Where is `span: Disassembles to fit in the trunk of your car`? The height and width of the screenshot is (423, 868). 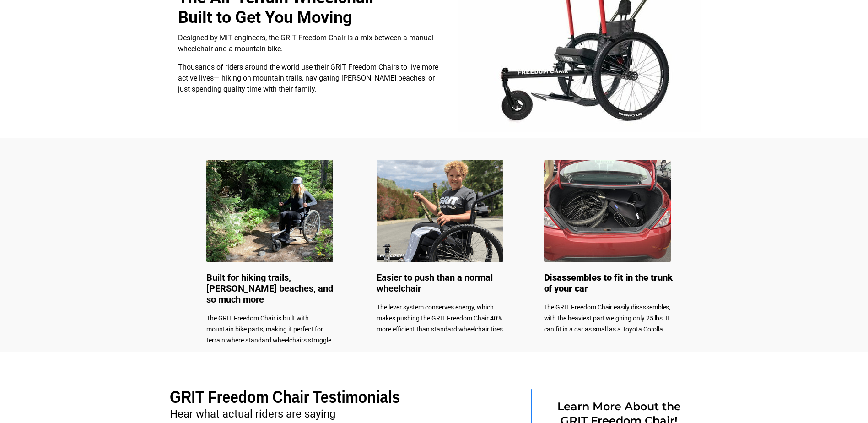 span: Disassembles to fit in the trunk of your car is located at coordinates (608, 283).